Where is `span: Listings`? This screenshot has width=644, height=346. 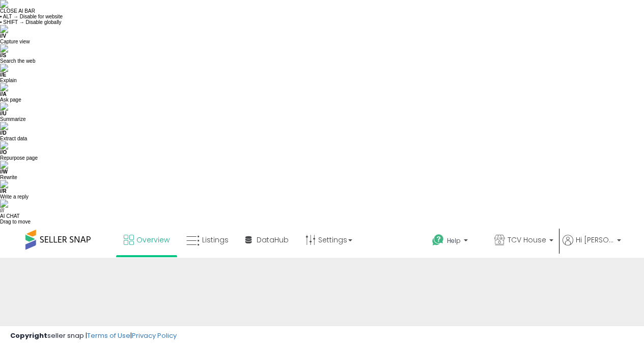
span: Listings is located at coordinates (216, 239).